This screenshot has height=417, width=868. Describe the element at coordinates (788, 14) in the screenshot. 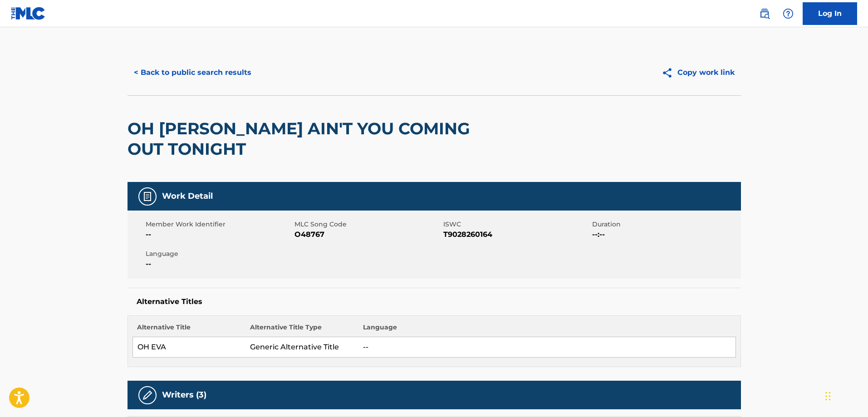

I see `div: Help` at that location.